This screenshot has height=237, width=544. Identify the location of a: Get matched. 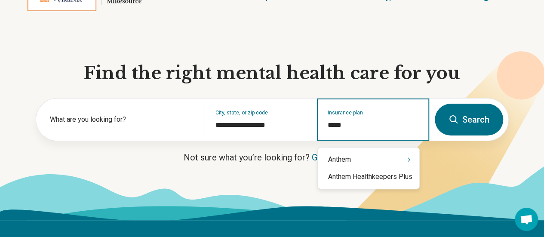
(336, 157).